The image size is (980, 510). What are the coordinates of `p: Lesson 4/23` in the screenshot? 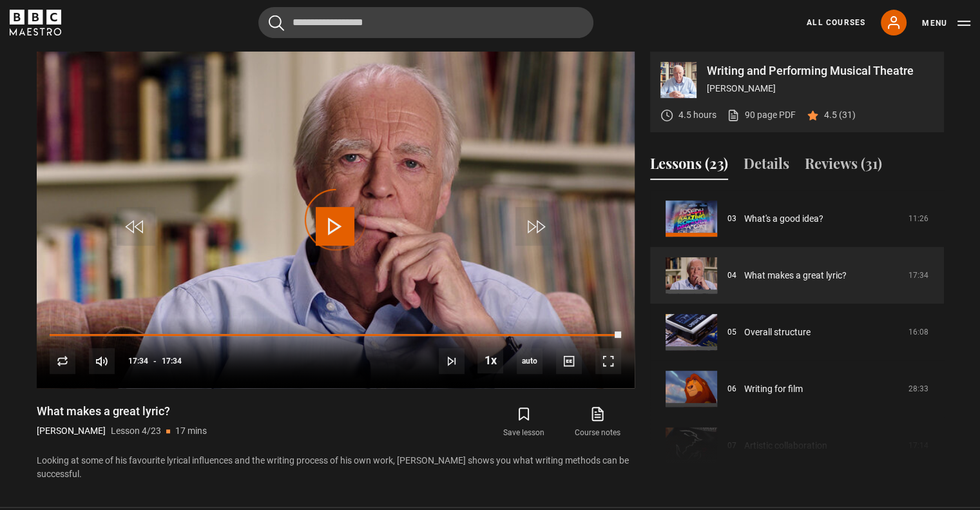 It's located at (136, 430).